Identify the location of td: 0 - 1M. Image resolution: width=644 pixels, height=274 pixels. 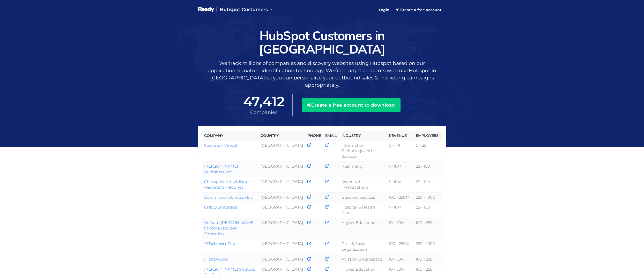
(400, 151).